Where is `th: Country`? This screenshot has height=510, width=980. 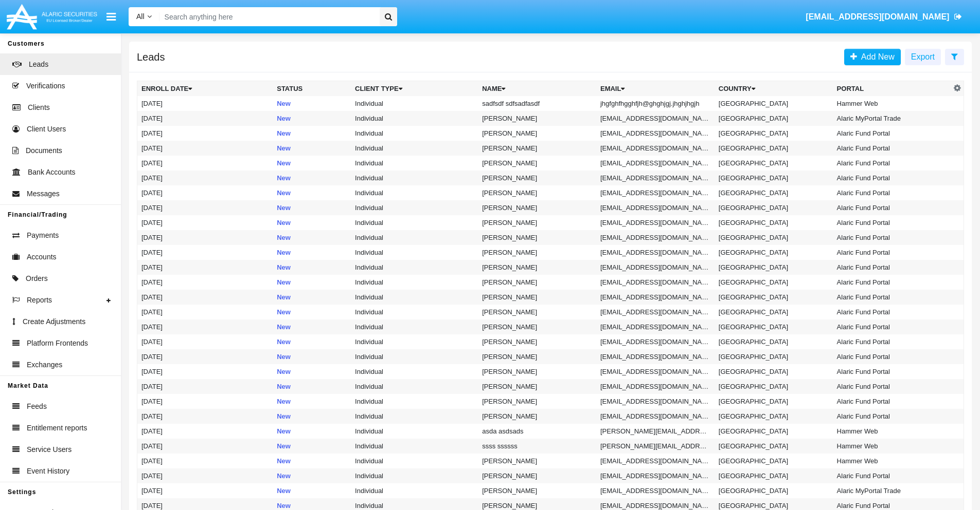
th: Country is located at coordinates (773, 89).